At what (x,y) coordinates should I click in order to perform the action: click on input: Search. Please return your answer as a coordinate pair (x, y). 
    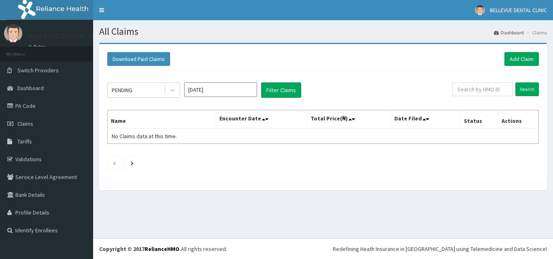
    Looking at the image, I should click on (527, 89).